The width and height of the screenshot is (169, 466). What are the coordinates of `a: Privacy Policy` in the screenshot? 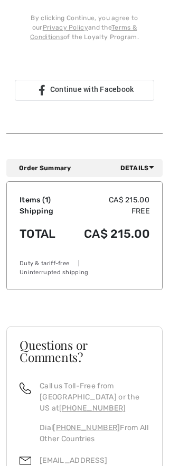 It's located at (66, 28).